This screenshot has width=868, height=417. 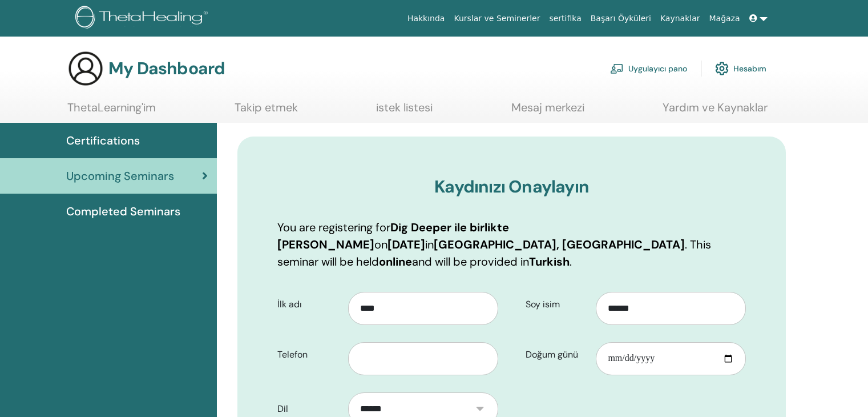 What do you see at coordinates (86, 69) in the screenshot?
I see `img: generic-user-icon.jpg` at bounding box center [86, 69].